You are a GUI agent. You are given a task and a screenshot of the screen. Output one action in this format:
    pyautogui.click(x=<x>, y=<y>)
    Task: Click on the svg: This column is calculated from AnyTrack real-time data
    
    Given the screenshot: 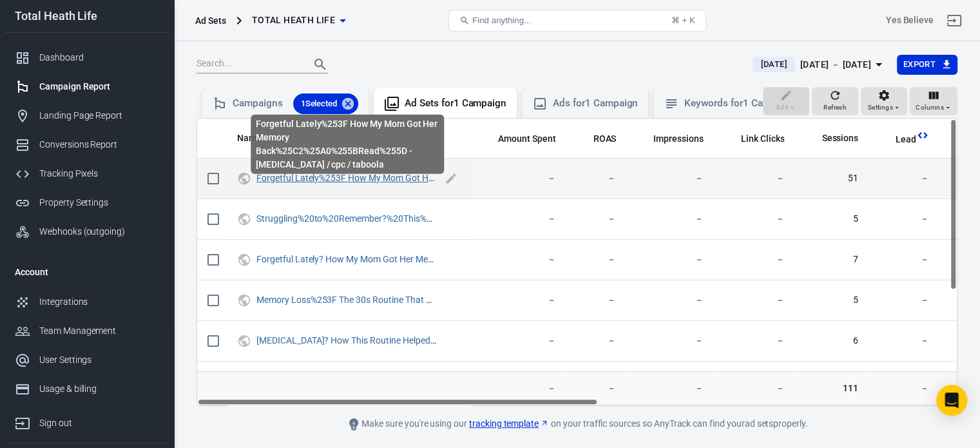 What is the action you would take?
    pyautogui.click(x=923, y=135)
    